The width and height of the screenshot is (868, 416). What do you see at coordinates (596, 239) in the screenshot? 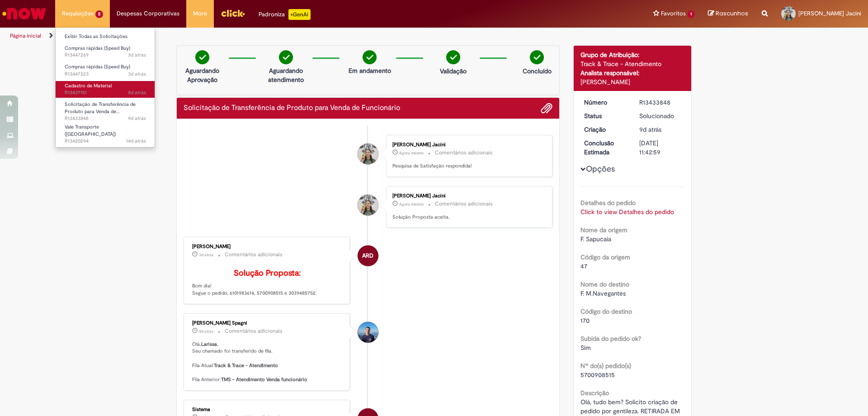
I see `span: F. Sapucaia` at bounding box center [596, 239].